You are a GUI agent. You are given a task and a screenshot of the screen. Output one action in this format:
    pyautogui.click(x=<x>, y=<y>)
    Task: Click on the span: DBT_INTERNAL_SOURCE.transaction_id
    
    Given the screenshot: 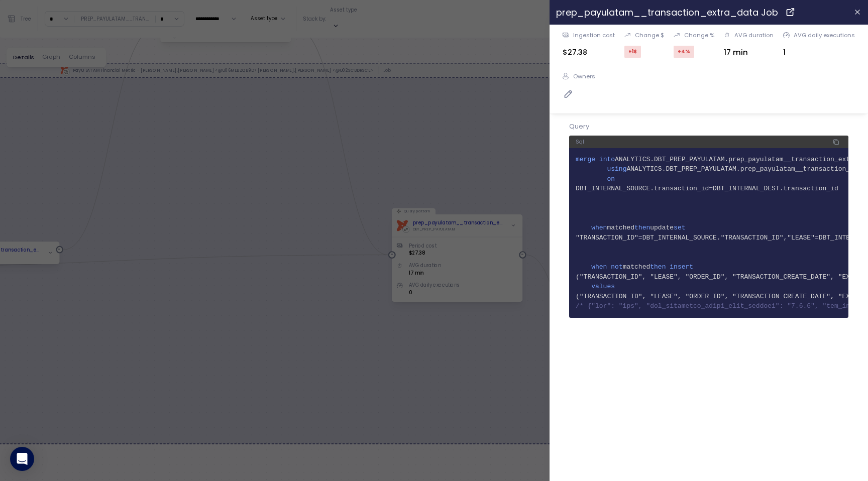 What is the action you would take?
    pyautogui.click(x=642, y=188)
    